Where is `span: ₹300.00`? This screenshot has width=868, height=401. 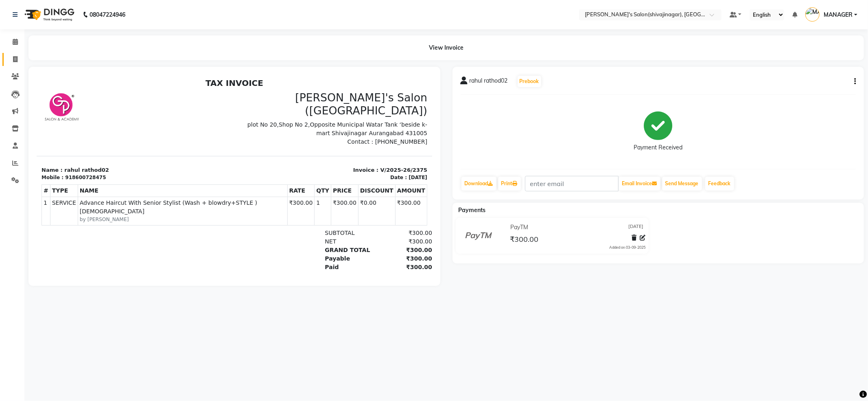
span: ₹300.00 is located at coordinates (525, 240).